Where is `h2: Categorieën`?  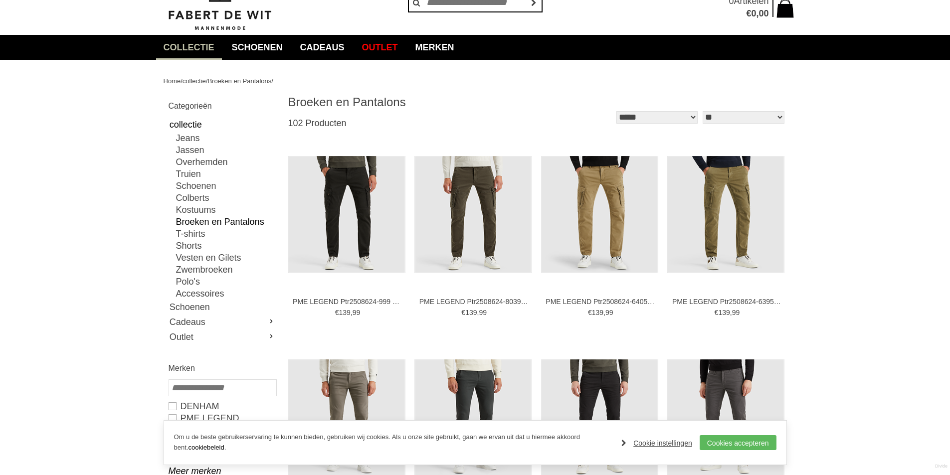 h2: Categorieën is located at coordinates (222, 106).